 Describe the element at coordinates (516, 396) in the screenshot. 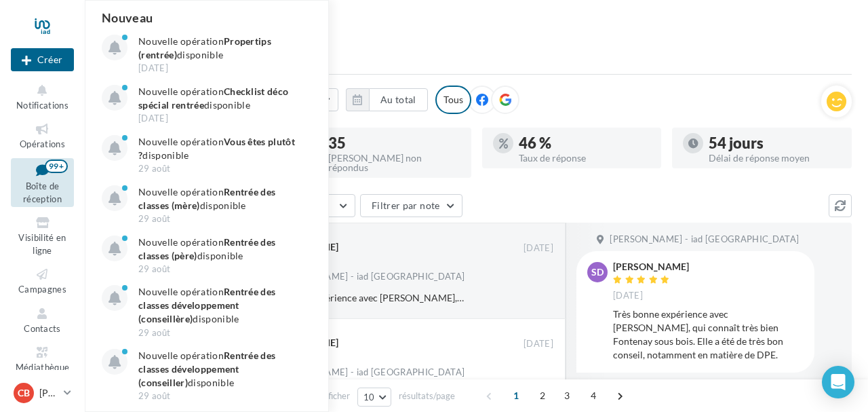

I see `span: 1` at that location.